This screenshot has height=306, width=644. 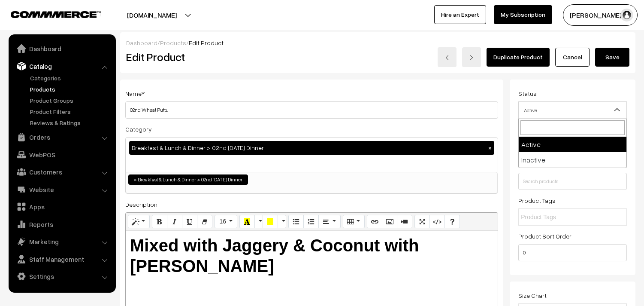 I want to click on input: Product Tags, so click(x=558, y=217).